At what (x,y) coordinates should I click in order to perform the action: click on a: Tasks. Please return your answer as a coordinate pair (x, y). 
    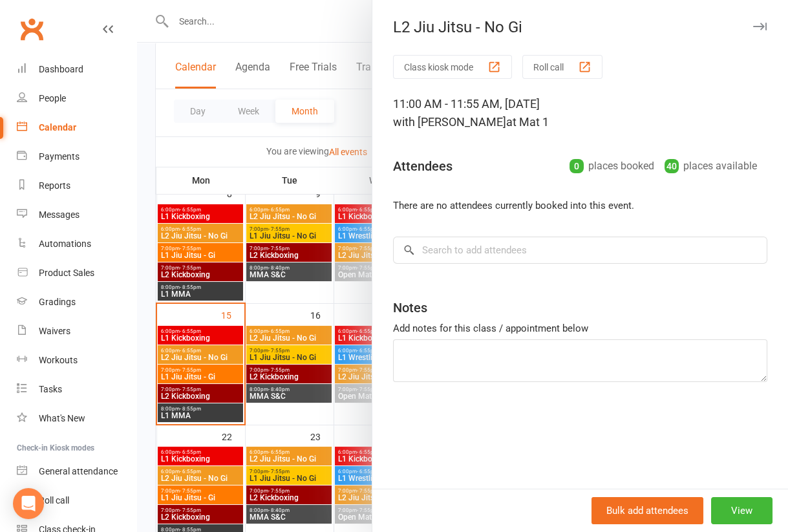
    Looking at the image, I should click on (76, 389).